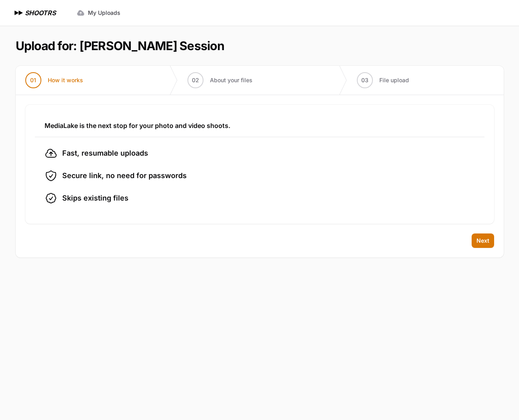  What do you see at coordinates (124, 176) in the screenshot?
I see `span: Secure link, no need for passwords` at bounding box center [124, 176].